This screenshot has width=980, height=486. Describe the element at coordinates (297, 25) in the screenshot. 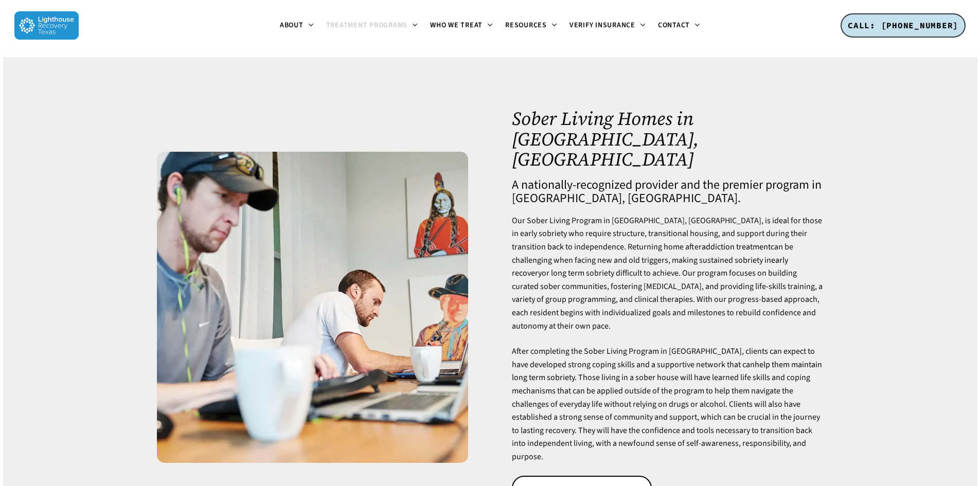

I see `a: About` at that location.